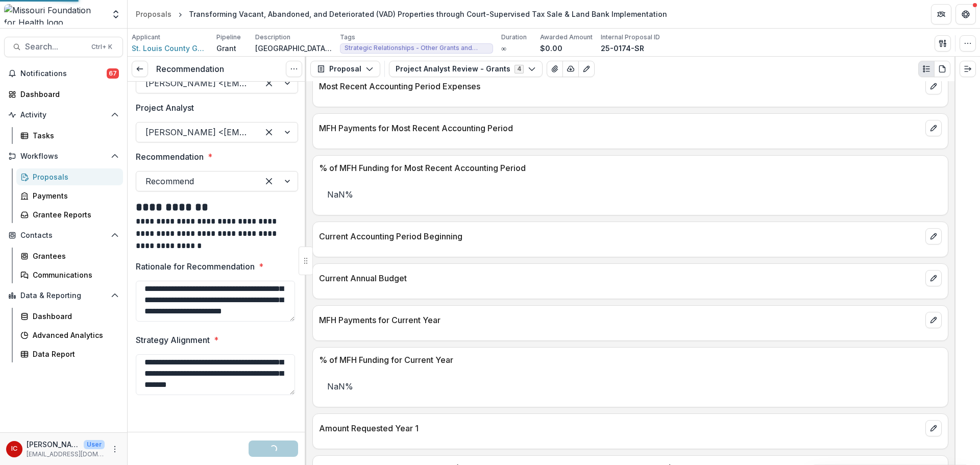 The height and width of the screenshot is (465, 980). What do you see at coordinates (170, 48) in the screenshot?
I see `span: St. Louis County Government` at bounding box center [170, 48].